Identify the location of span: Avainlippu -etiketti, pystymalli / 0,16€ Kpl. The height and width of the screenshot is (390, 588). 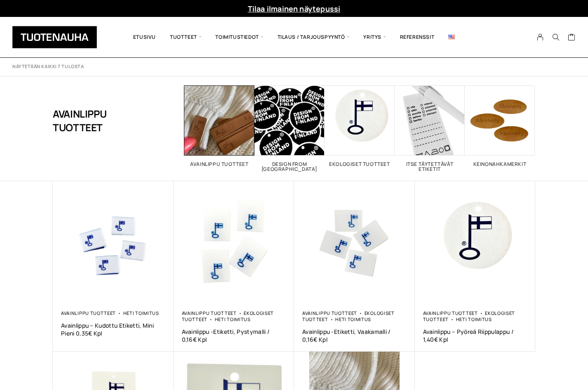
(234, 336).